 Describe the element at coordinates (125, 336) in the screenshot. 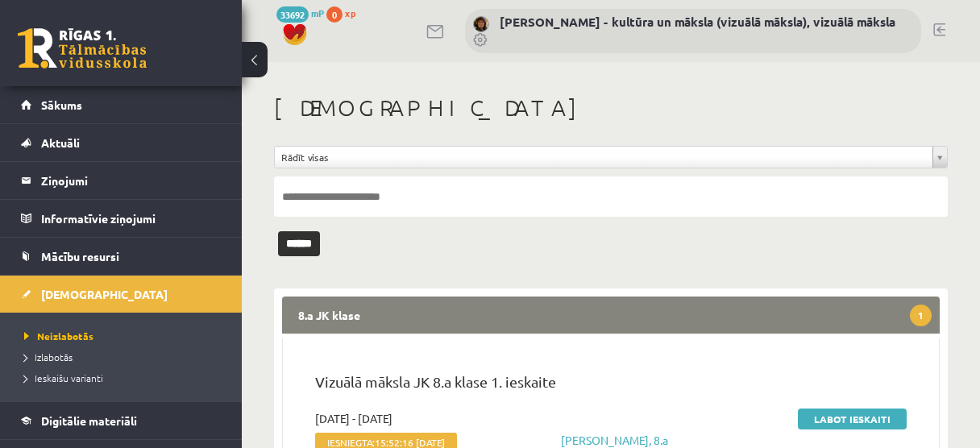

I see `a: Neizlabotās` at that location.